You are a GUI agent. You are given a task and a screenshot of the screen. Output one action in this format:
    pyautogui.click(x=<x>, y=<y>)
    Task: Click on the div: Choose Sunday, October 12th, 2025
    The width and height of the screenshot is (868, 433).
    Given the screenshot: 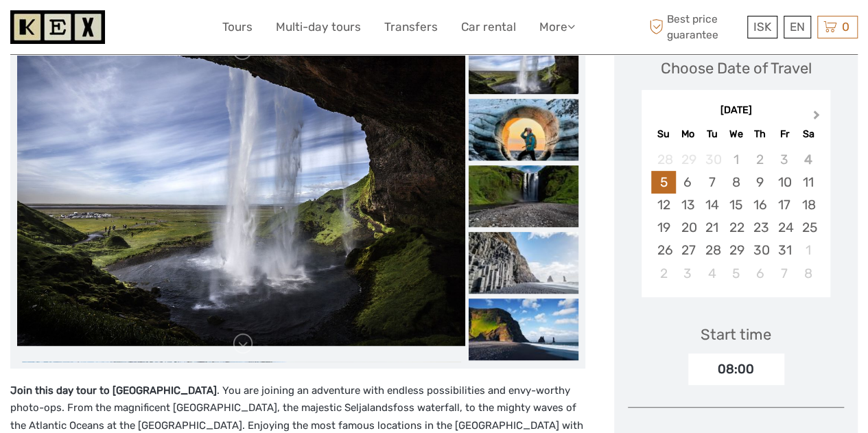 What is the action you would take?
    pyautogui.click(x=663, y=205)
    